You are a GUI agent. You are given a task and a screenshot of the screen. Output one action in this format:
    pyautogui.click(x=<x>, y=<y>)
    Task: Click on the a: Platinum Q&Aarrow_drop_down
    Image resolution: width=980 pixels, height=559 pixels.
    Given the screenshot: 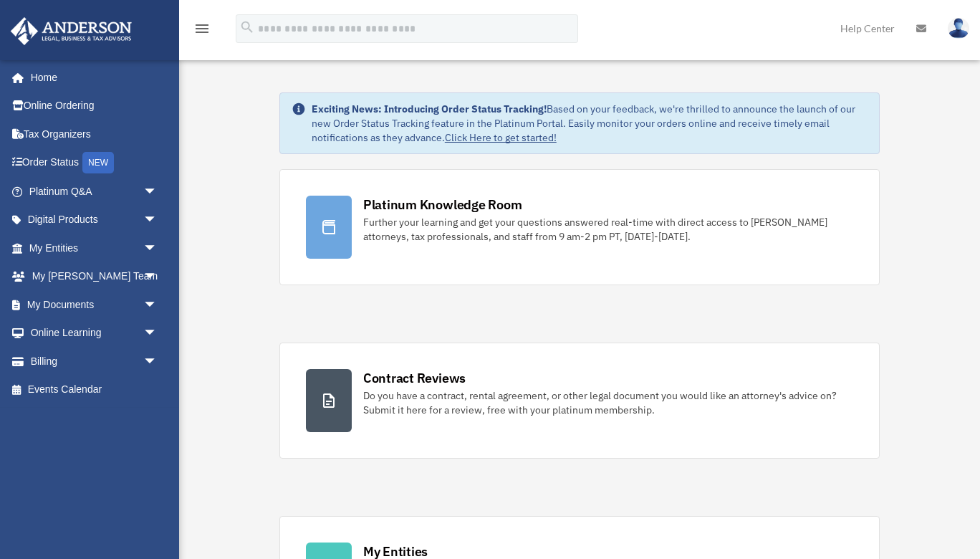 What is the action you would take?
    pyautogui.click(x=94, y=192)
    